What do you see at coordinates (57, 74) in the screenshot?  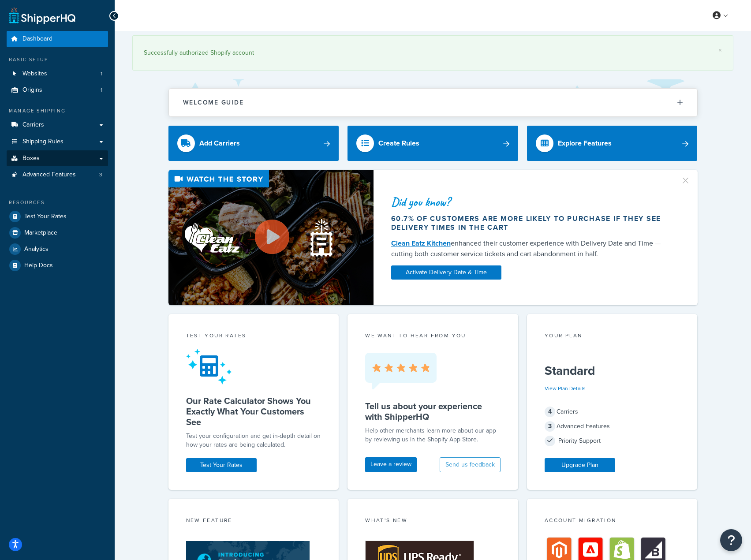 I see `a: Websites1` at bounding box center [57, 74].